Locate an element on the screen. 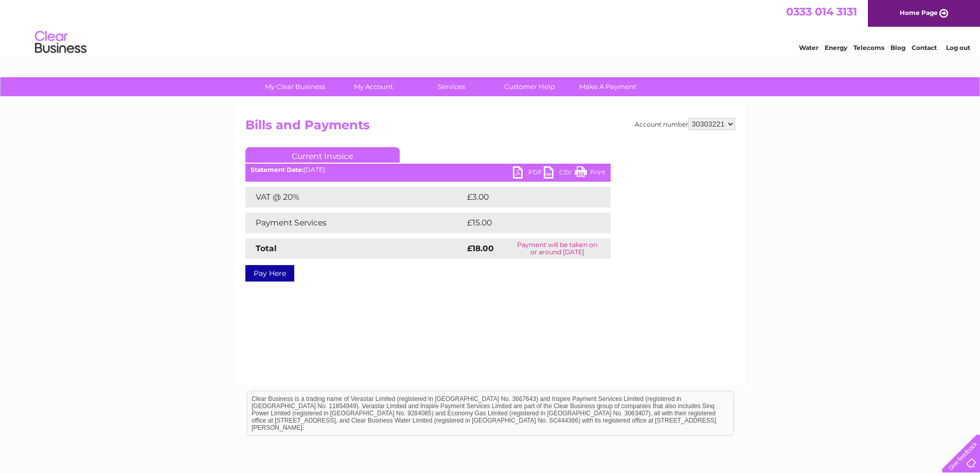 This screenshot has height=473, width=980. a: Services is located at coordinates (451, 87).